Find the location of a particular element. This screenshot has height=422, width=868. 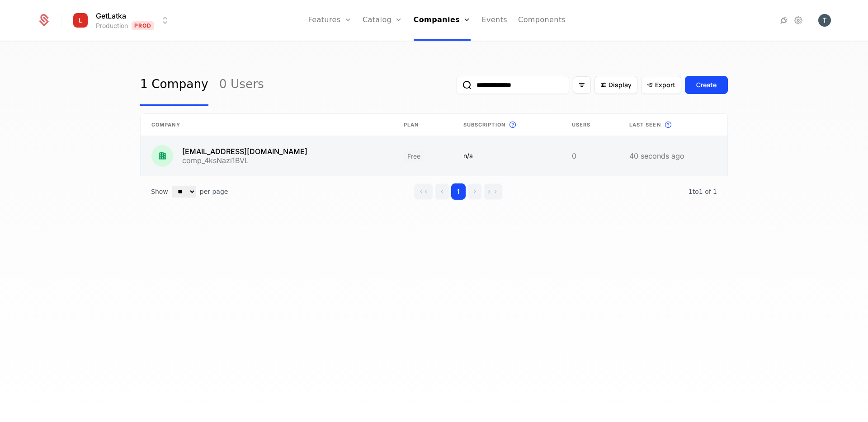

select: Select page size is located at coordinates (184, 192).